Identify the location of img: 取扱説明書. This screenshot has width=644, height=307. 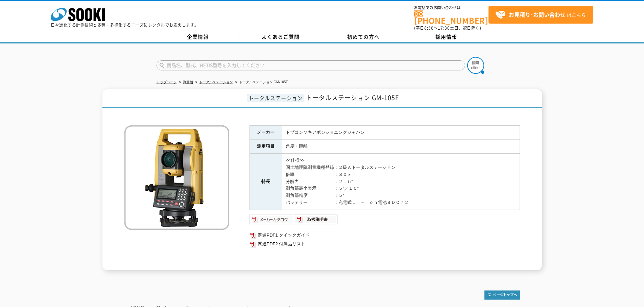
(316, 220).